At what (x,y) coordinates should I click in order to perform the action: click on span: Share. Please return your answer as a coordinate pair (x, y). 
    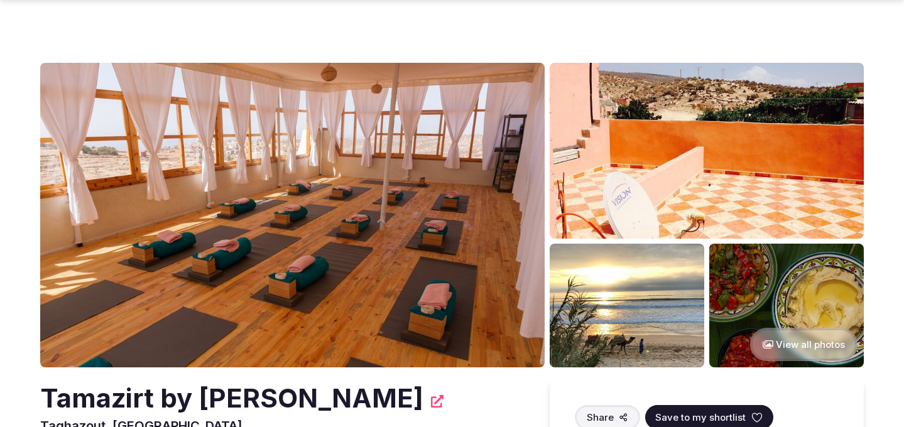
    Looking at the image, I should click on (600, 417).